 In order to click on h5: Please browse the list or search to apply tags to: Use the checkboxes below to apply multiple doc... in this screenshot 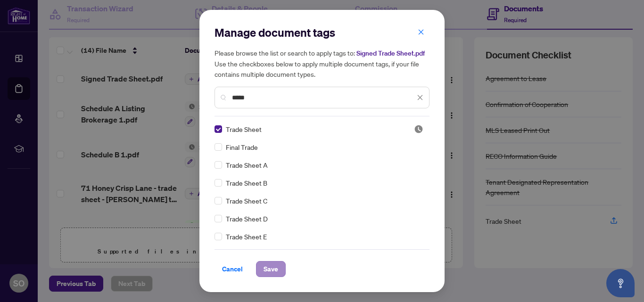, I will do `click(322, 63)`.